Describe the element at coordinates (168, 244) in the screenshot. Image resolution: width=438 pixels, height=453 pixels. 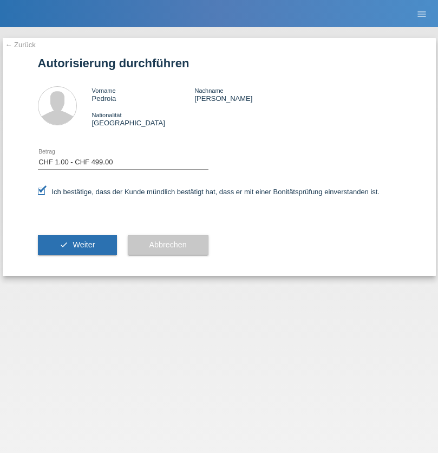
I see `span: Abbrechen` at that location.